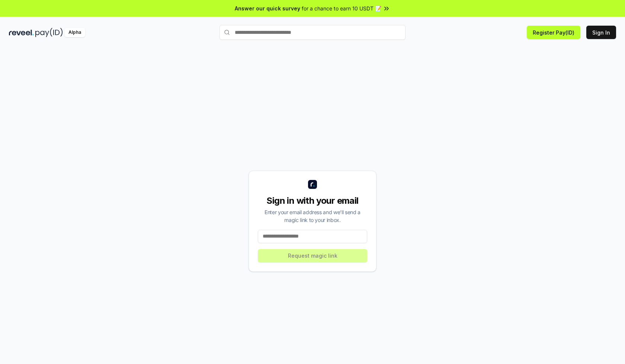  Describe the element at coordinates (601, 33) in the screenshot. I see `button: Sign In` at that location.